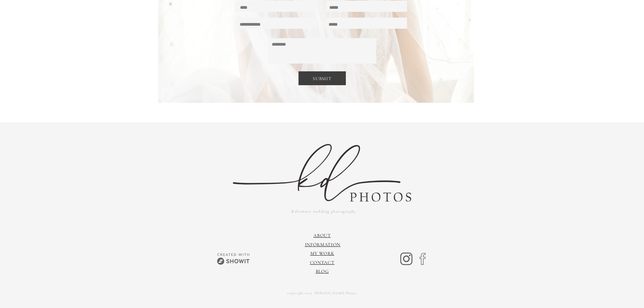 The image size is (644, 308). I want to click on a: About, so click(323, 235).